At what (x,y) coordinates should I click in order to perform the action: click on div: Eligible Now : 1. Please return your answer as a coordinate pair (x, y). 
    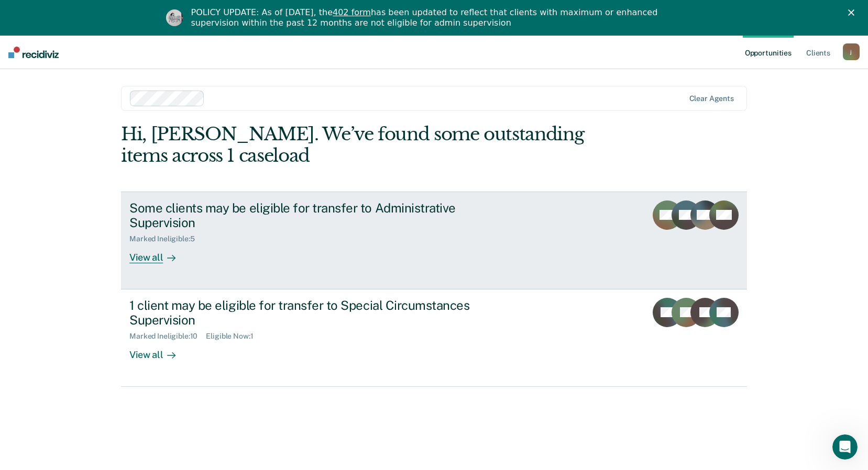
    Looking at the image, I should click on (234, 336).